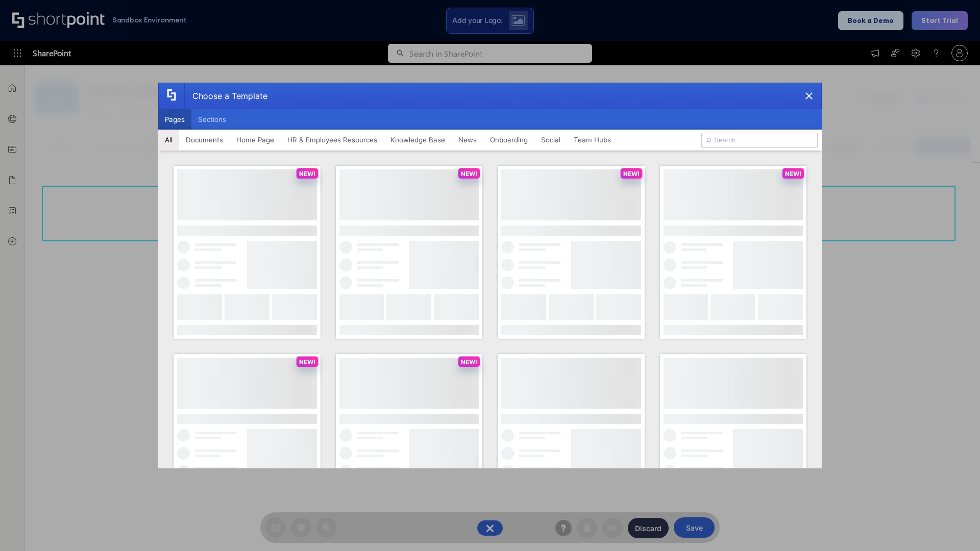 Image resolution: width=980 pixels, height=551 pixels. What do you see at coordinates (490, 276) in the screenshot?
I see `div: template selector` at bounding box center [490, 276].